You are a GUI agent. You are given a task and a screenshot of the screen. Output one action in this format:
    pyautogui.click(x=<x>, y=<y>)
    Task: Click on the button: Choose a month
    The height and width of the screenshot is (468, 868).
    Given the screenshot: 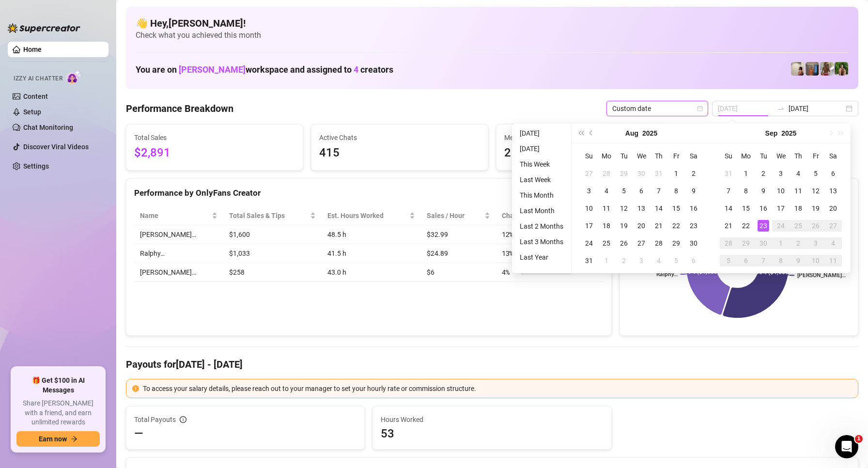 What is the action you would take?
    pyautogui.click(x=632, y=133)
    